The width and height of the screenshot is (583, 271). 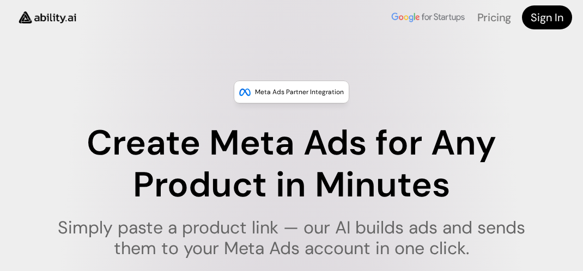 I want to click on a: Sign In, so click(x=547, y=17).